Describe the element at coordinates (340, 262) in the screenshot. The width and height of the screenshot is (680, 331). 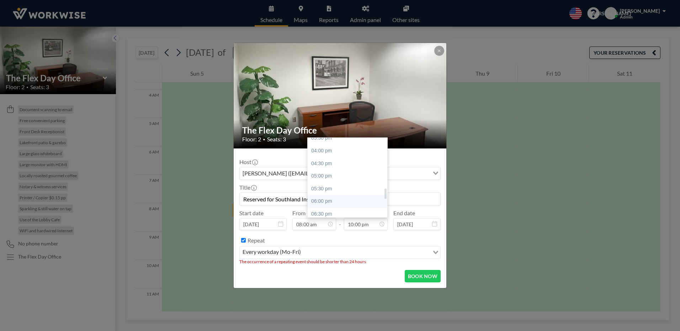
I see `li: The occurrence of a repeating event should be shorter than 24 hours` at that location.